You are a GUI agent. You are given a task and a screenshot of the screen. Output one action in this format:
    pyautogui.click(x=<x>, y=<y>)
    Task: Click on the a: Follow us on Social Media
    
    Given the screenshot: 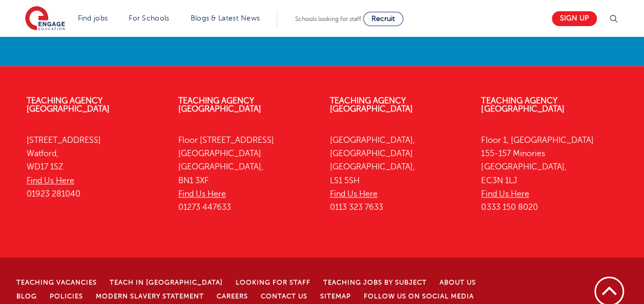 What is the action you would take?
    pyautogui.click(x=418, y=297)
    